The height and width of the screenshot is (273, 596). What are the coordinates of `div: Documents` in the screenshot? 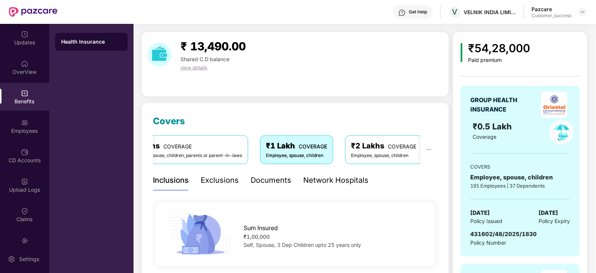 It's located at (271, 180).